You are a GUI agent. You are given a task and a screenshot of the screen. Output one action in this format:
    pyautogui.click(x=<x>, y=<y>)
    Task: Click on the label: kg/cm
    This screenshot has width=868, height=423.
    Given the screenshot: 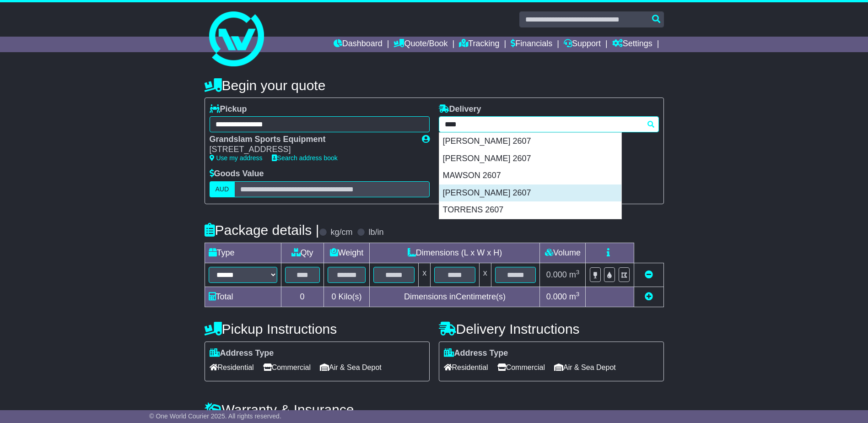 What is the action you would take?
    pyautogui.click(x=342, y=233)
    